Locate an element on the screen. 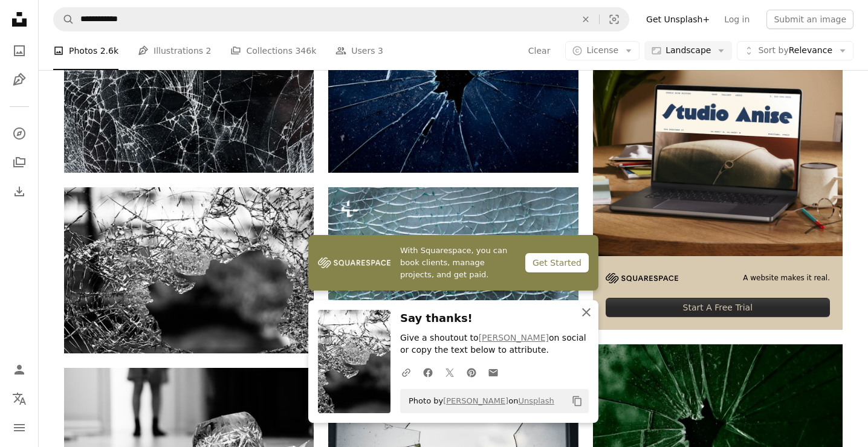 The width and height of the screenshot is (868, 447). a: Illustrations is located at coordinates (19, 80).